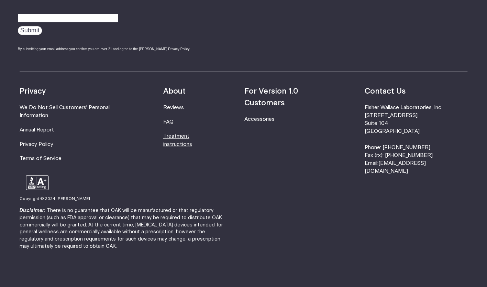  Describe the element at coordinates (41, 158) in the screenshot. I see `a: Terms of Service` at that location.